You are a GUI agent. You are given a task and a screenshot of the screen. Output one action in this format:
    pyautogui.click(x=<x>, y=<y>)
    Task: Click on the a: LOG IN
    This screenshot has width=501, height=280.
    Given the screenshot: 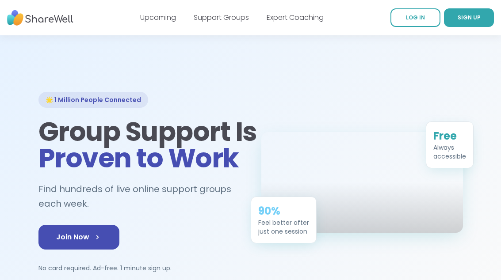 What is the action you would take?
    pyautogui.click(x=415, y=18)
    